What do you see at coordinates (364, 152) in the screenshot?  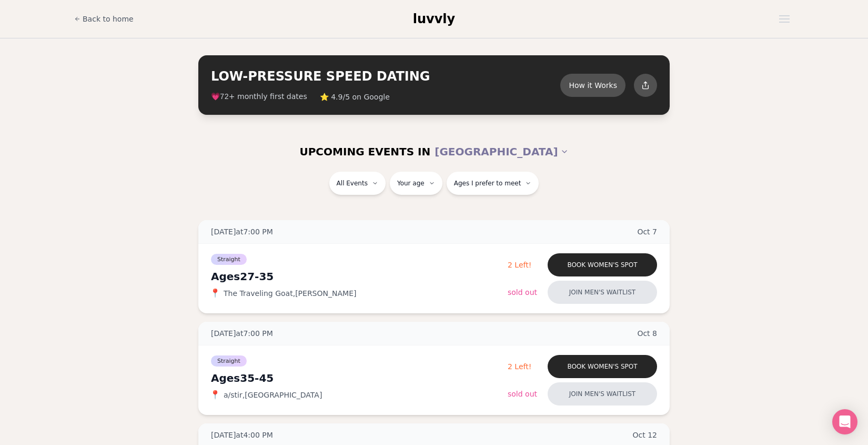 I see `span: UPCOMING EVENTS IN` at bounding box center [364, 152].